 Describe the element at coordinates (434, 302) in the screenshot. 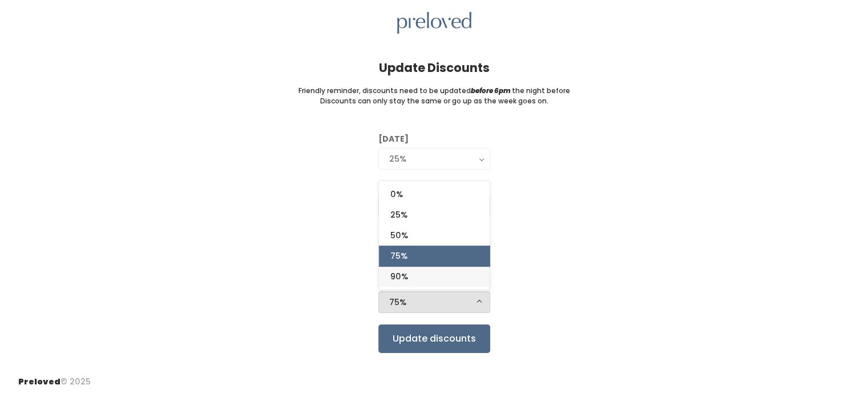

I see `div: 75%` at that location.